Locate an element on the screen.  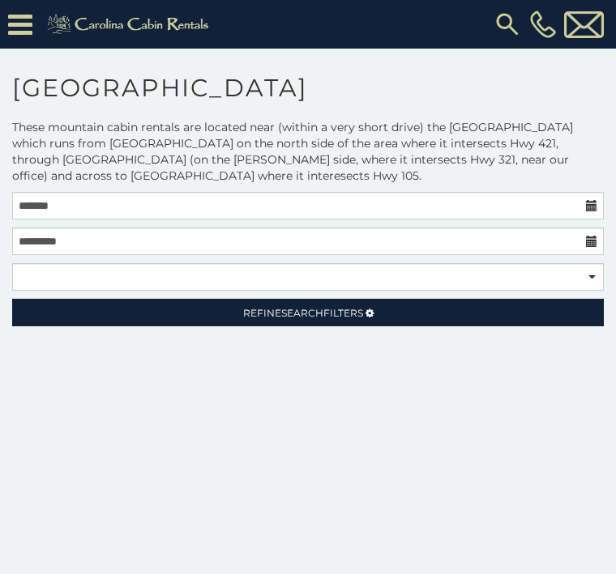
a: RefineSearchFilters is located at coordinates (308, 313).